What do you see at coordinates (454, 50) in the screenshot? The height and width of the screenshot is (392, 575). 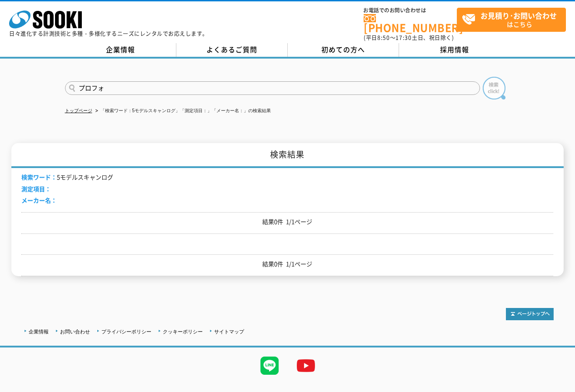 I see `a: 採用情報` at bounding box center [454, 50].